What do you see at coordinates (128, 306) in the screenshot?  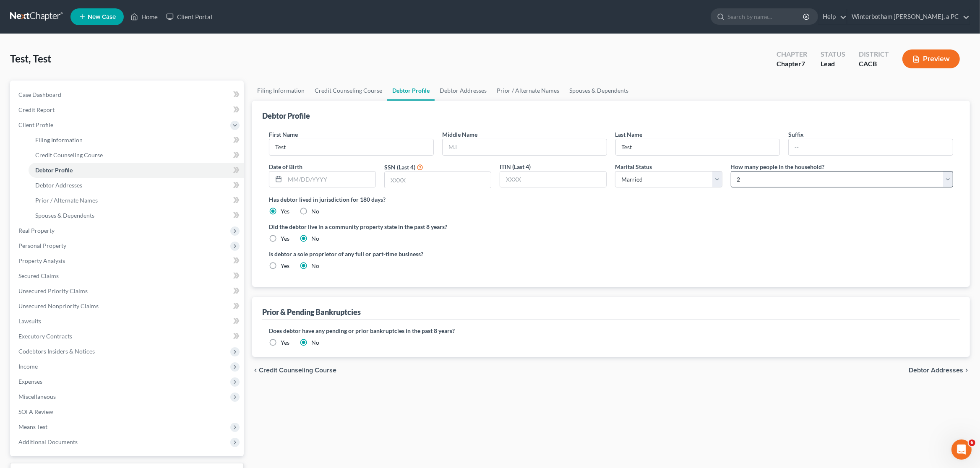 I see `a: Unsecured Nonpriority Claims` at bounding box center [128, 306].